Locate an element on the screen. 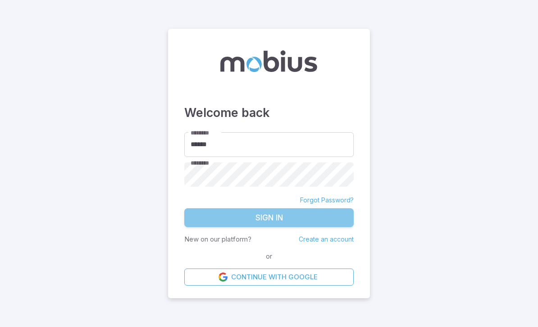  a: Forgot Password? is located at coordinates (326, 200).